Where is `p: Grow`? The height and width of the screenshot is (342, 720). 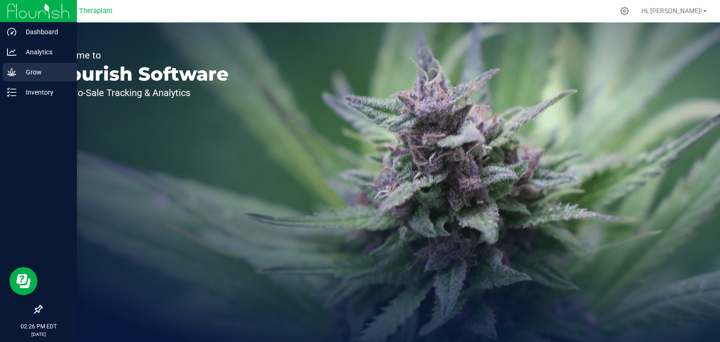 p: Grow is located at coordinates (45, 72).